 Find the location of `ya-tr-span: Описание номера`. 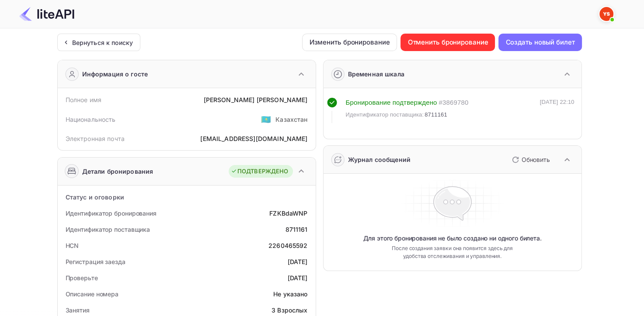

ya-tr-span: Описание номера is located at coordinates (92, 294).